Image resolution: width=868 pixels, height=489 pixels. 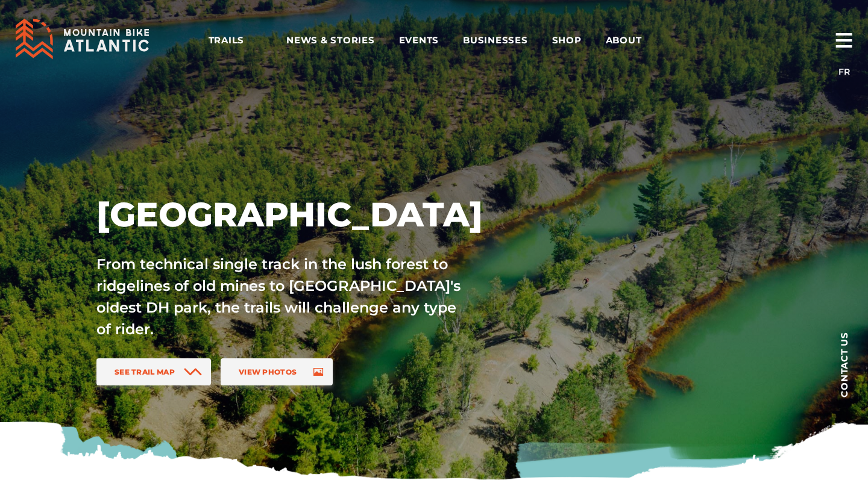 What do you see at coordinates (154, 371) in the screenshot?
I see `a: See Trail Map` at bounding box center [154, 371].